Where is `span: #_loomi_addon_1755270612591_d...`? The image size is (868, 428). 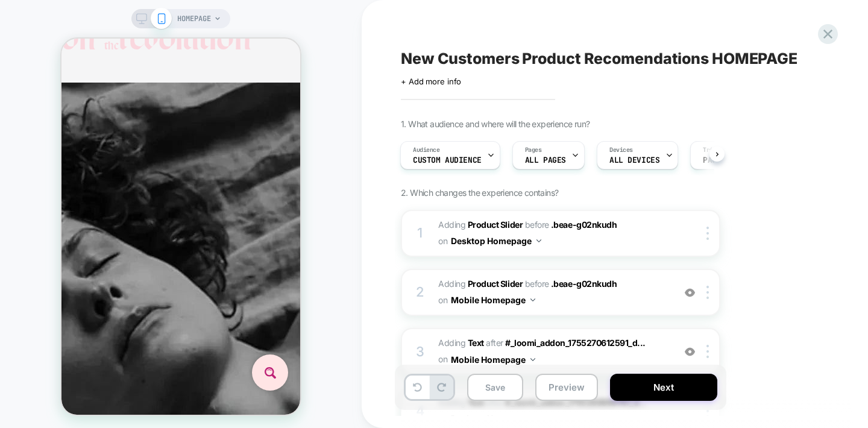 span: #_loomi_addon_1755270612591_d... is located at coordinates (575, 343).